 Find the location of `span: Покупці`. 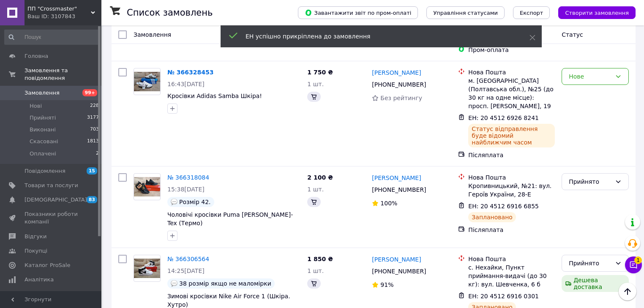

span: Покупці is located at coordinates (36, 251).